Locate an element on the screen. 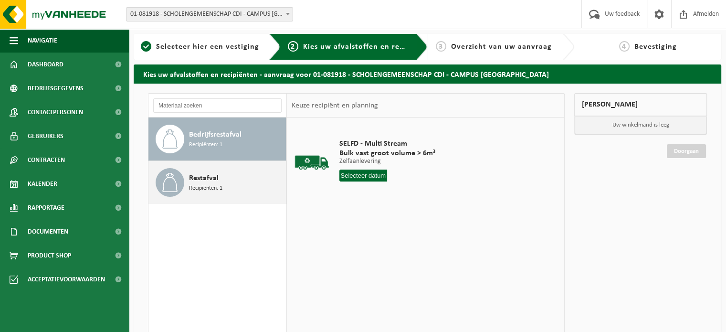  span: Contracten is located at coordinates (46, 160).